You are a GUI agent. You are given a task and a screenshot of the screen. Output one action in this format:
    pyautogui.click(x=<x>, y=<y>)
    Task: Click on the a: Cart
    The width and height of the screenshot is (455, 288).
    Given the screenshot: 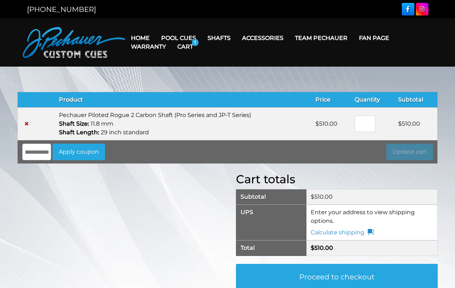 What is the action you would take?
    pyautogui.click(x=185, y=46)
    